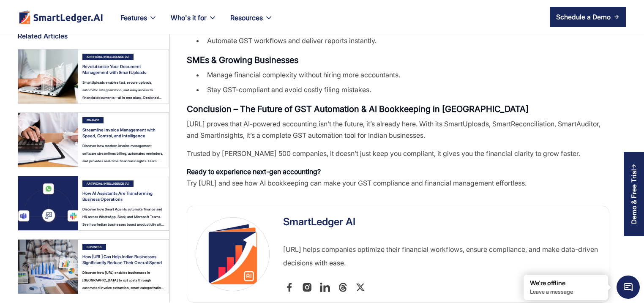  I want to click on strong: SMEs & Growing Businesses, so click(243, 60).